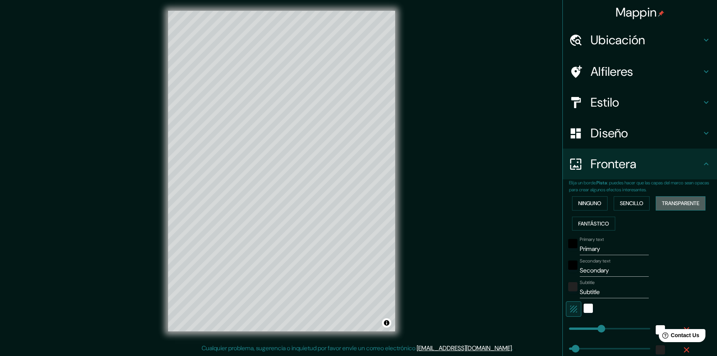 This screenshot has width=717, height=356. What do you see at coordinates (595, 261) in the screenshot?
I see `label: Secondary text` at bounding box center [595, 261].